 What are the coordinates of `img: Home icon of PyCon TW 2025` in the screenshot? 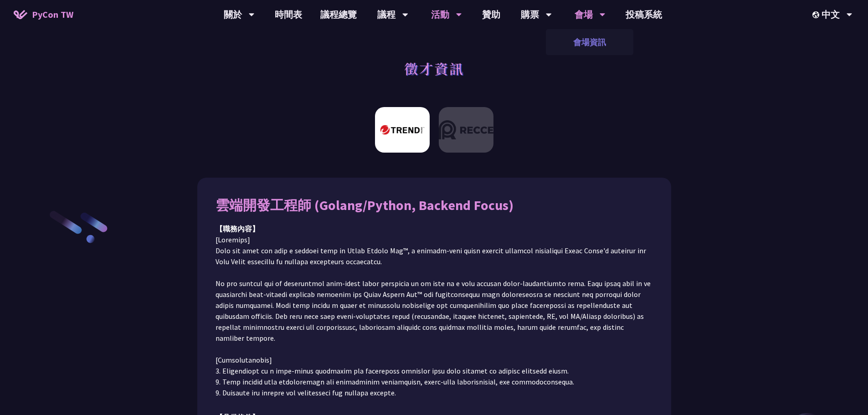 It's located at (21, 14).